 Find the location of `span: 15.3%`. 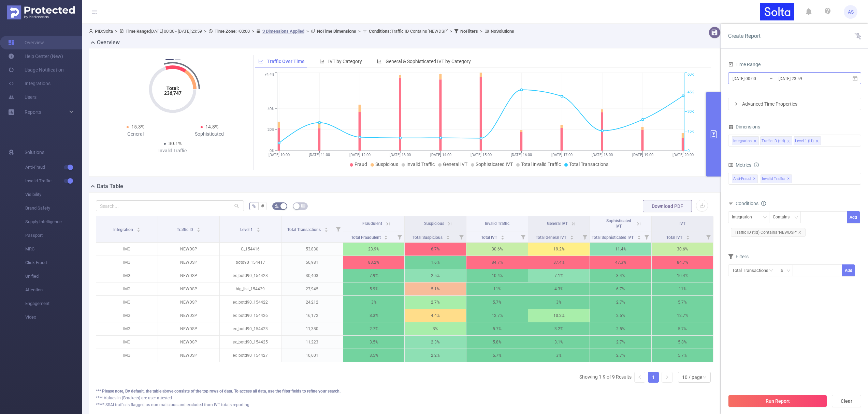

span: 15.3% is located at coordinates (138, 127).